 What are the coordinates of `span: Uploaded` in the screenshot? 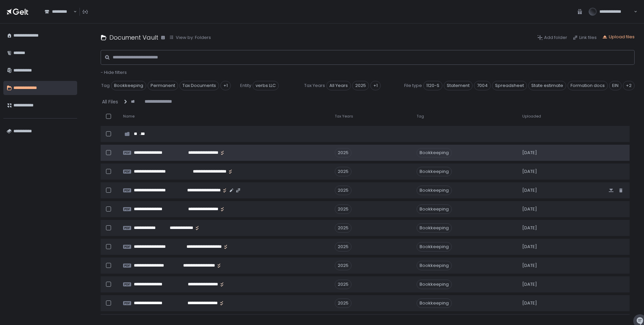 It's located at (532, 116).